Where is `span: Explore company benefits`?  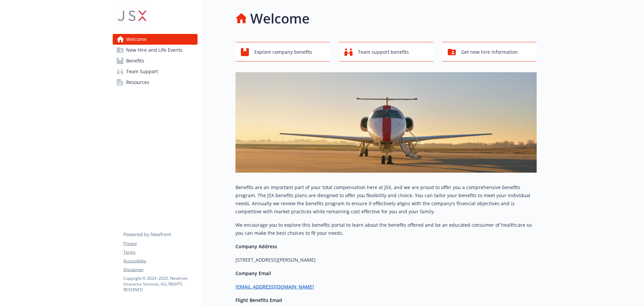
span: Explore company benefits is located at coordinates (283, 52).